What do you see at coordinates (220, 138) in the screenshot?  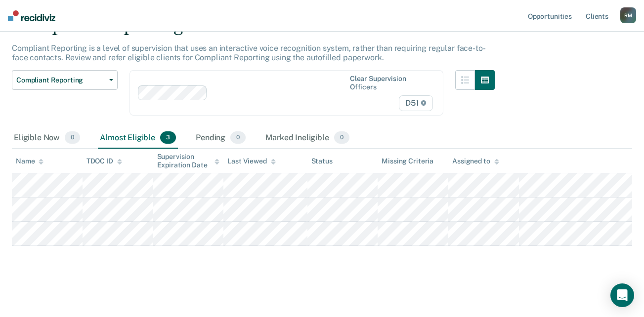 I see `div: Pending0` at bounding box center [220, 138].